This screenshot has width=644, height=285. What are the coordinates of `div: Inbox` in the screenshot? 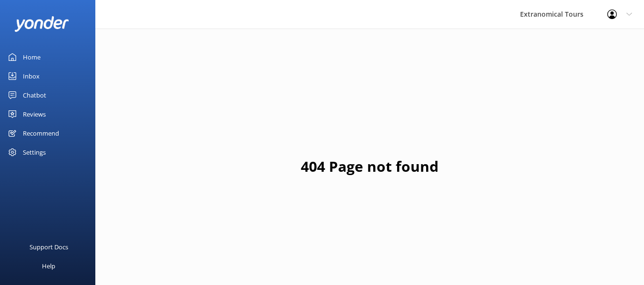 It's located at (31, 76).